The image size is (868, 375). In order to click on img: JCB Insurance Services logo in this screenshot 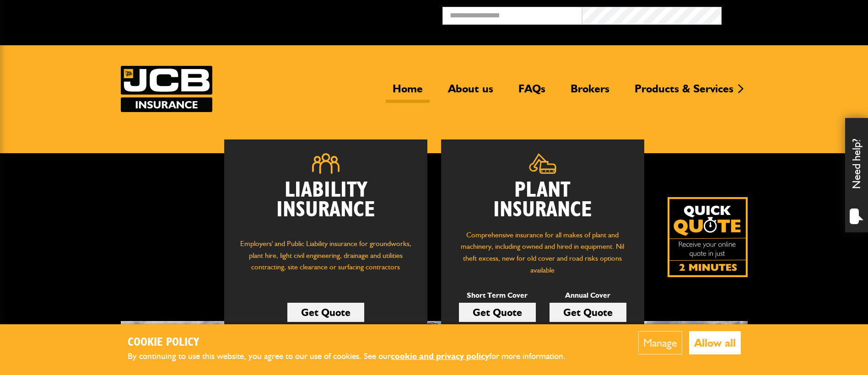, I will do `click(166, 89)`.